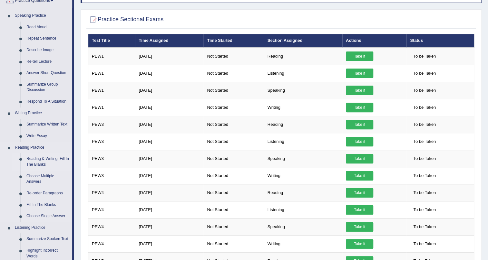  Describe the element at coordinates (48, 205) in the screenshot. I see `a: Fill In The Blanks` at that location.